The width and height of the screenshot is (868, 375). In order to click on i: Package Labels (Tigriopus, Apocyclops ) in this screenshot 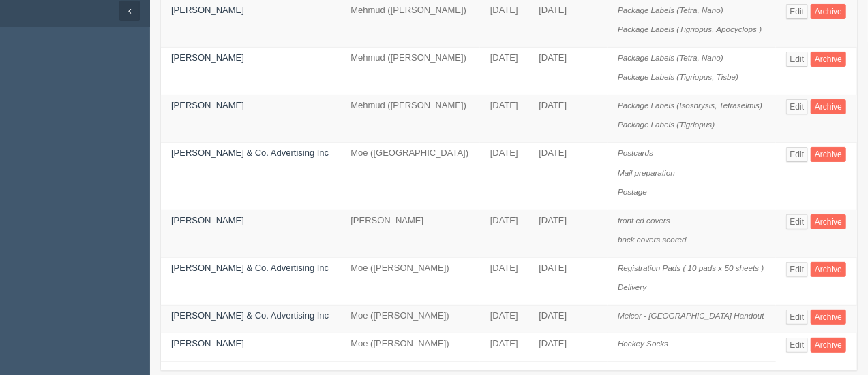, I will do `click(689, 29)`.